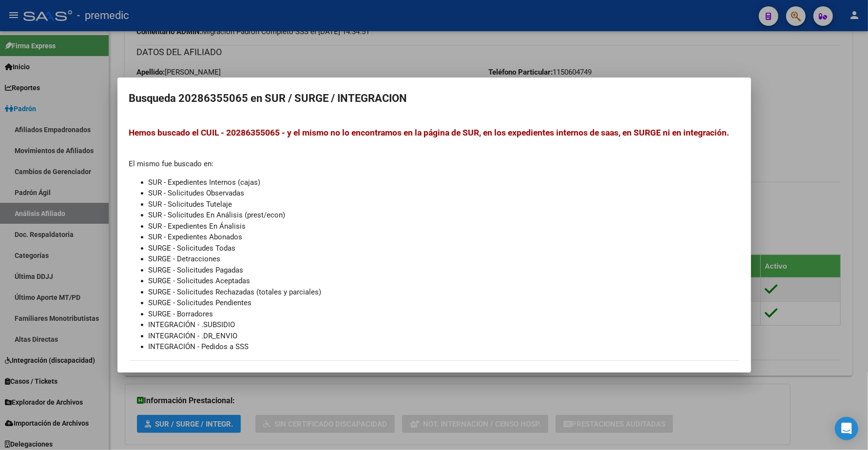  I want to click on li: SUR - Expedientes Internos (cajas), so click(444, 182).